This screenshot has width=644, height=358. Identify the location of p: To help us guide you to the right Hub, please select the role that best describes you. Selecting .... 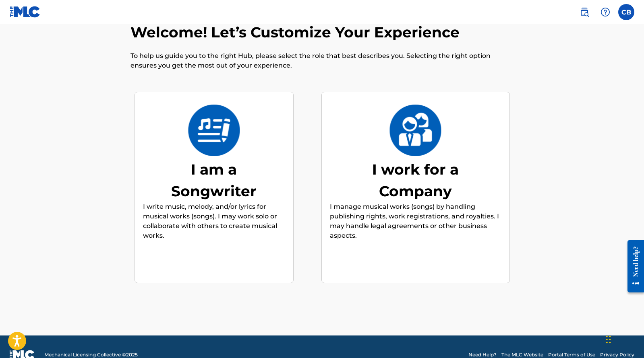
(322, 61).